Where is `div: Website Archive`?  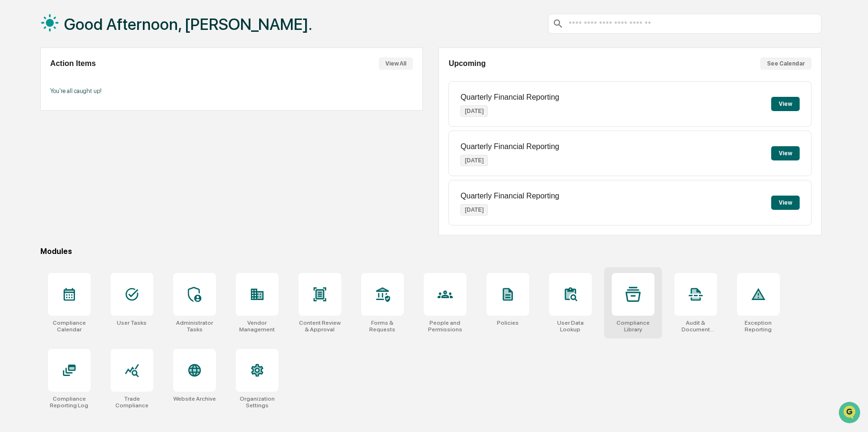
div: Website Archive is located at coordinates (195, 399).